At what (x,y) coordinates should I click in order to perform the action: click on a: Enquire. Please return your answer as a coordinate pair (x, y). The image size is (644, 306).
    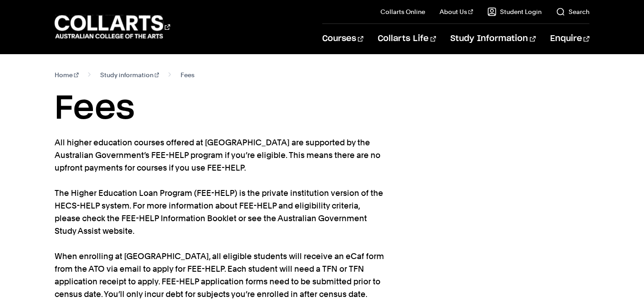
    Looking at the image, I should click on (570, 39).